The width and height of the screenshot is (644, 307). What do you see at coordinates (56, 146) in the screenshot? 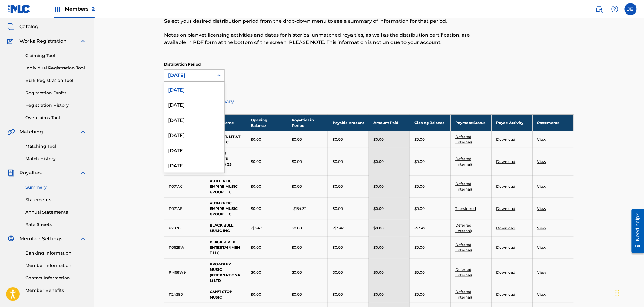
I see `a: Matching Tool` at bounding box center [56, 146].